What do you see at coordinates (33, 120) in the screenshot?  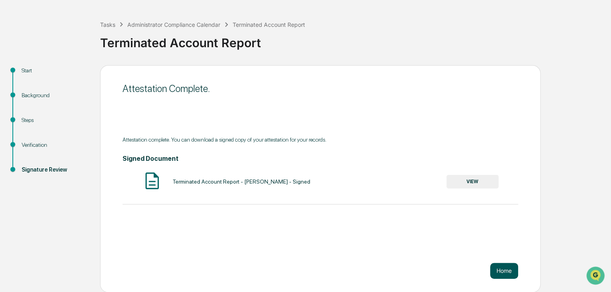 I see `span: Data Lookup` at bounding box center [33, 120].